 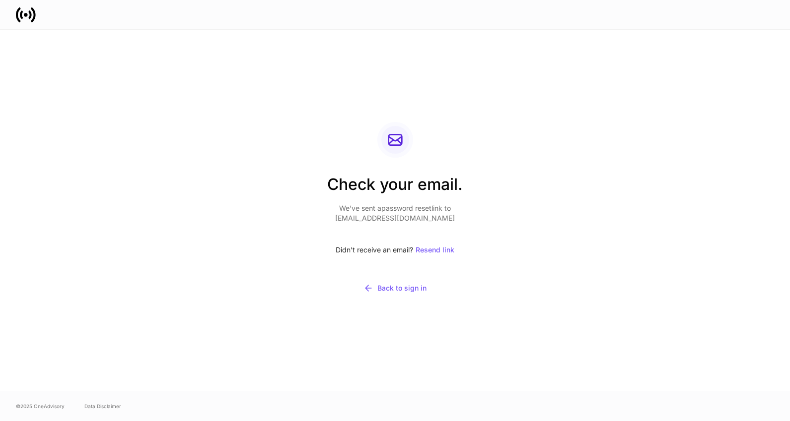 What do you see at coordinates (395, 288) in the screenshot?
I see `button: Back to sign in` at bounding box center [395, 288].